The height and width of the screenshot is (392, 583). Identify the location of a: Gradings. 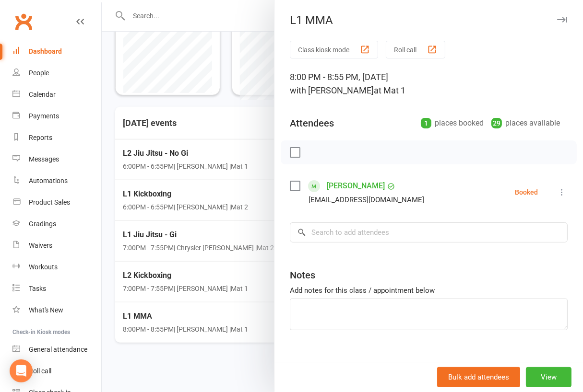
(56, 224).